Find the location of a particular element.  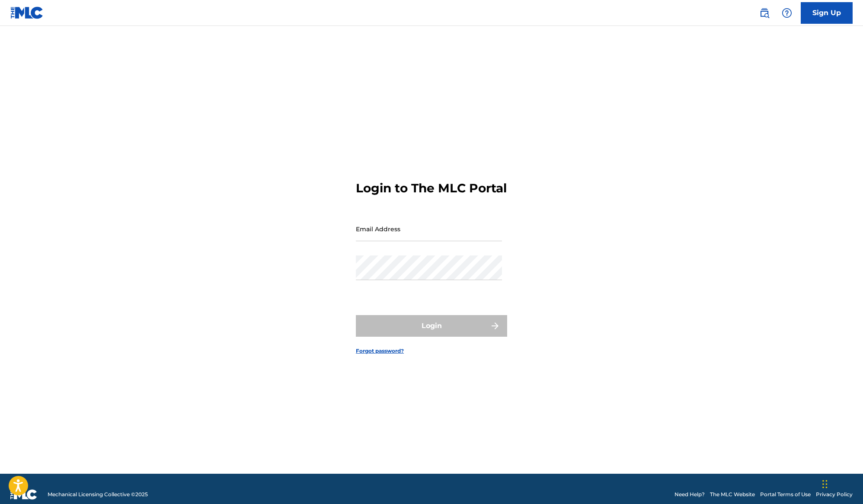

img: search is located at coordinates (765, 13).